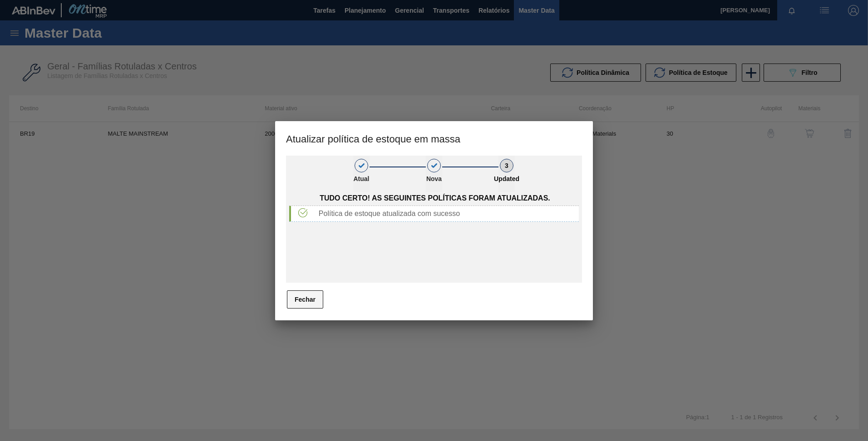  Describe the element at coordinates (434, 166) in the screenshot. I see `div: 2` at that location.